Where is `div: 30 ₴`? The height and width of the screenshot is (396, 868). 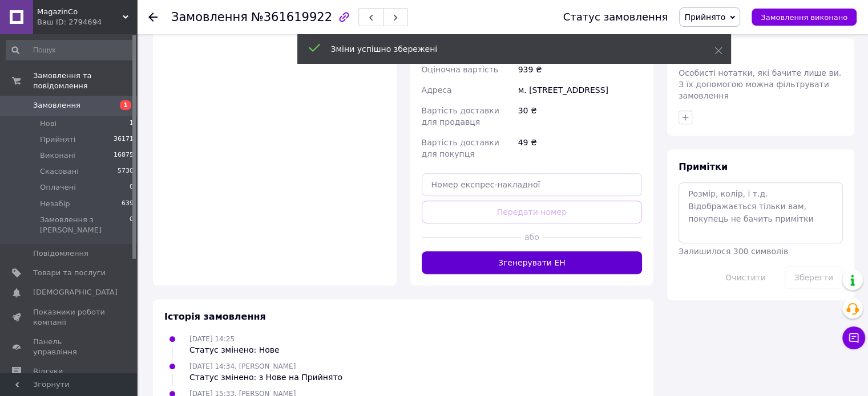 div: 30 ₴ is located at coordinates (579, 116).